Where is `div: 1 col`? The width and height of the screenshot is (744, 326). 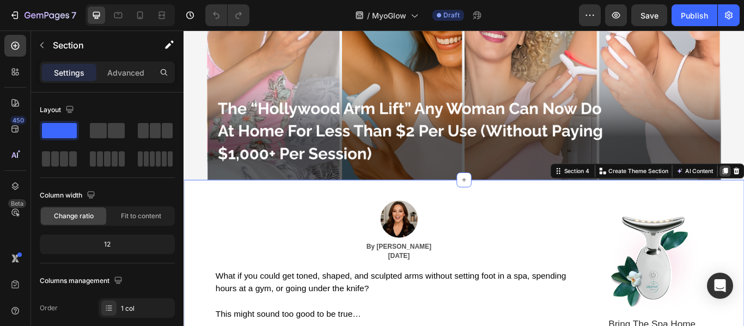 div: 1 col is located at coordinates (146, 309).